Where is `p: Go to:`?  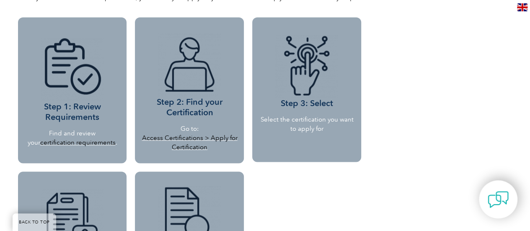
p: Go to: is located at coordinates (189, 137).